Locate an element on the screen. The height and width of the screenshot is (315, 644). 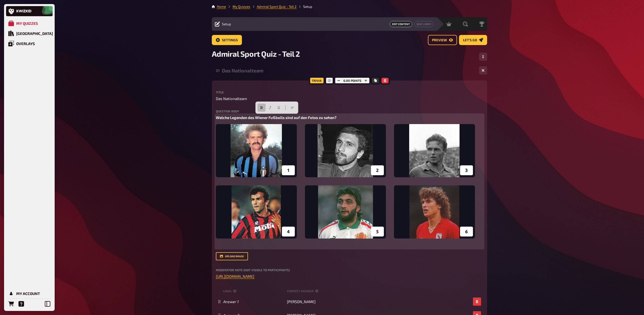
span: Preview is located at coordinates (439, 40).